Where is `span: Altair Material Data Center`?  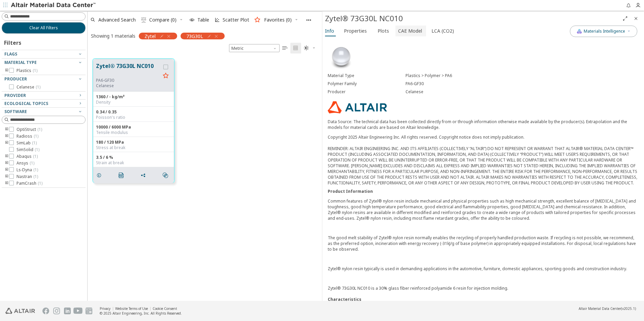
span: Altair Material Data Center is located at coordinates (600, 309).